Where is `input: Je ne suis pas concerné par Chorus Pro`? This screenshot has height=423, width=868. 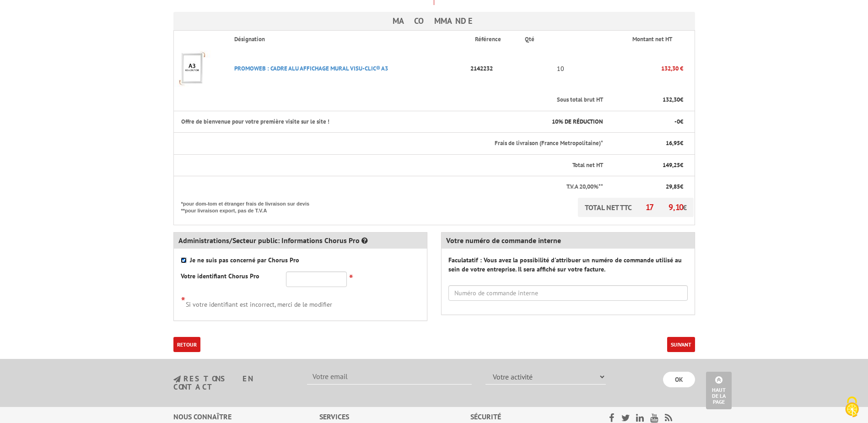 input: Je ne suis pas concerné par Chorus Pro is located at coordinates (183, 260).